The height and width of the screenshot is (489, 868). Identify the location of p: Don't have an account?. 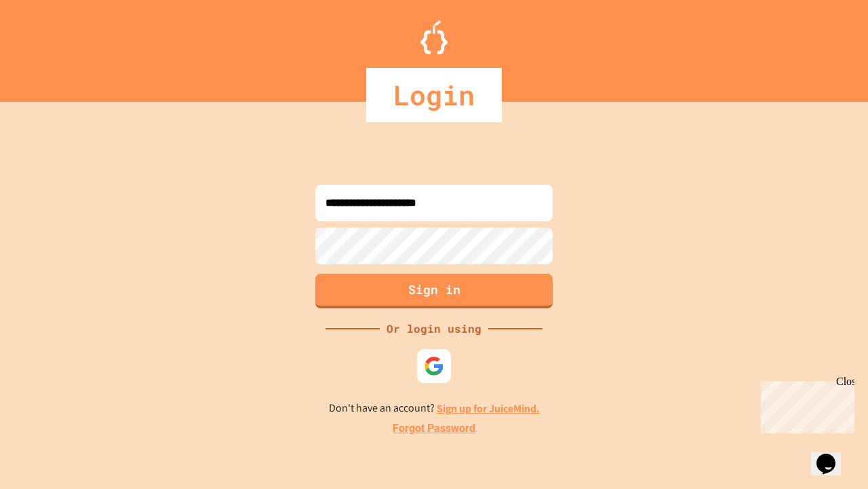
(434, 408).